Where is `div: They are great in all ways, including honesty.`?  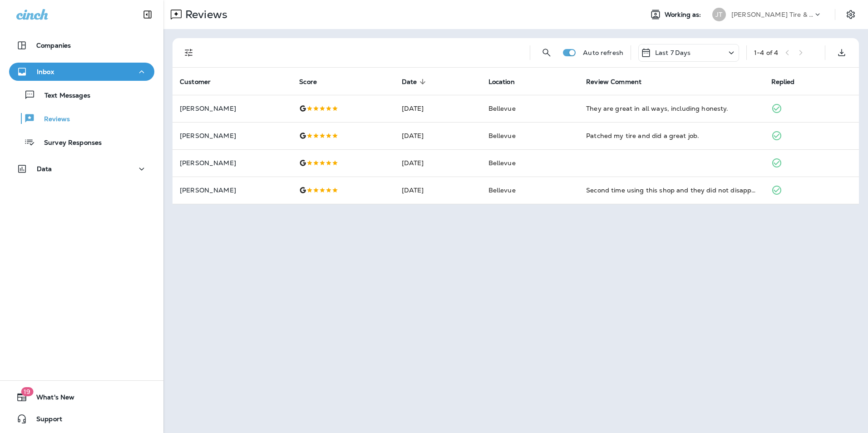
div: They are great in all ways, including honesty. is located at coordinates (671, 108).